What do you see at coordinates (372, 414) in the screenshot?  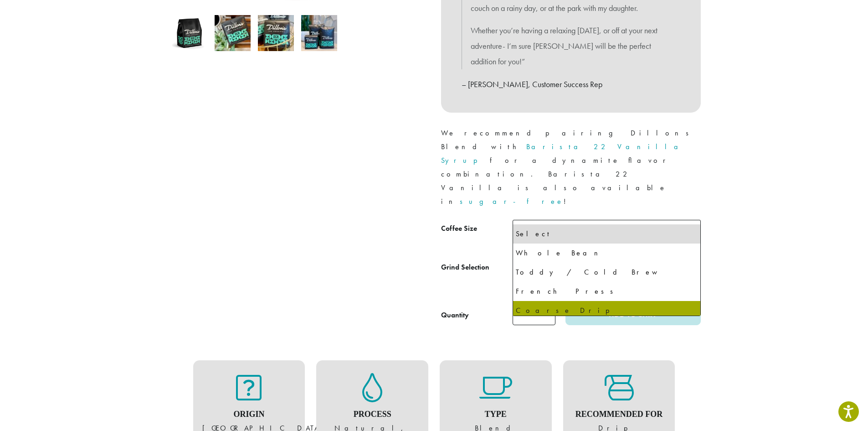 I see `h4: Process` at bounding box center [372, 414].